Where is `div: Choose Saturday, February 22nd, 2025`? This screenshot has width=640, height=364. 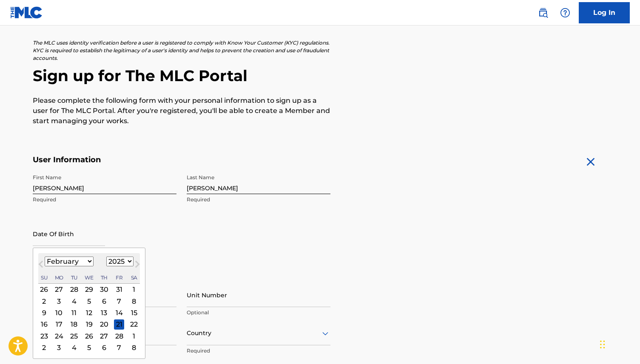 div: Choose Saturday, February 22nd, 2025 is located at coordinates (134, 324).